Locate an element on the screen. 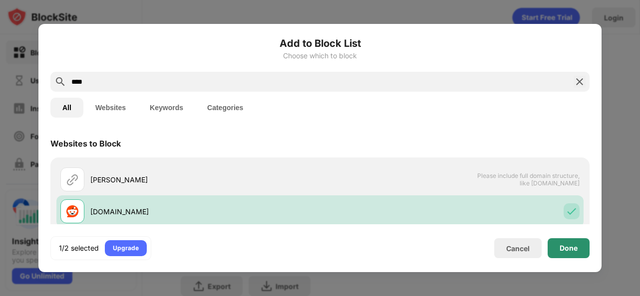 Image resolution: width=640 pixels, height=296 pixels. div: Upgrade is located at coordinates (126, 248).